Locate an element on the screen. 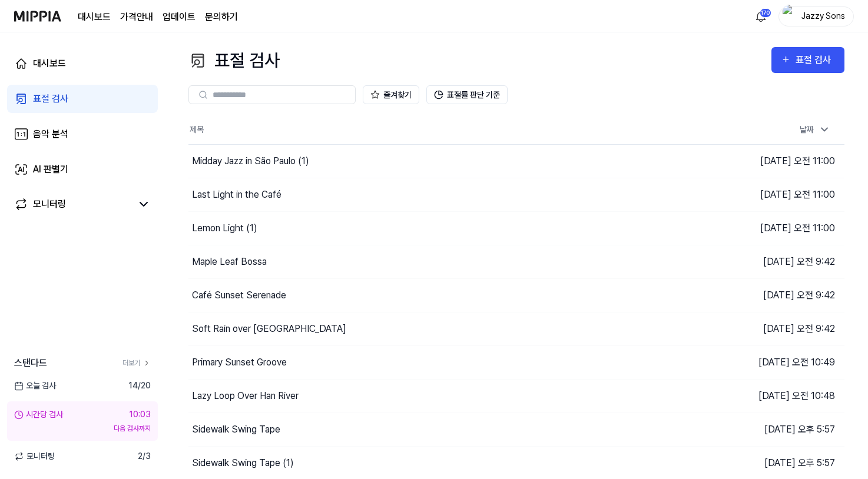 The height and width of the screenshot is (479, 868). div: 10:03 is located at coordinates (140, 414).